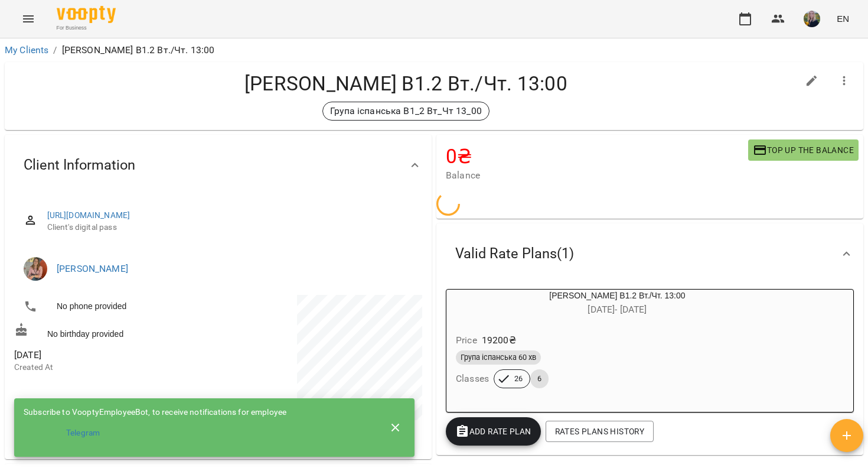  What do you see at coordinates (599, 432) in the screenshot?
I see `button: Rates Plans History` at bounding box center [599, 432].